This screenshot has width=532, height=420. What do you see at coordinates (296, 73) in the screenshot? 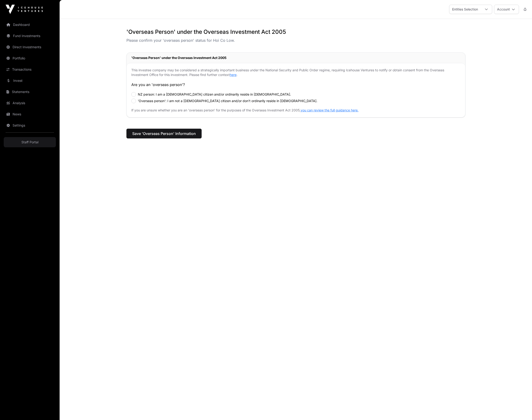
I see `p: This investee company may be considered a strategically important business under the National Sec...` at bounding box center [296, 73].